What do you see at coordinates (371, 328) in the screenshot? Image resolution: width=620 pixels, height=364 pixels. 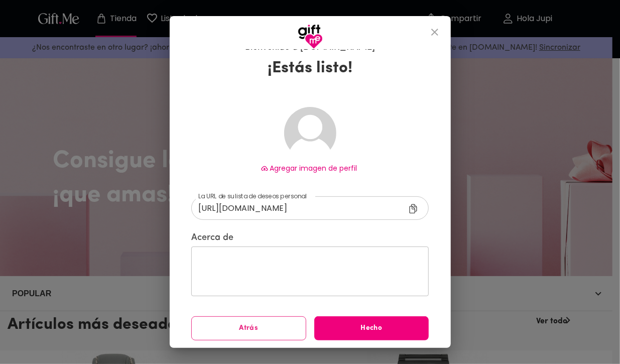 I see `span: Hecho` at bounding box center [371, 328].